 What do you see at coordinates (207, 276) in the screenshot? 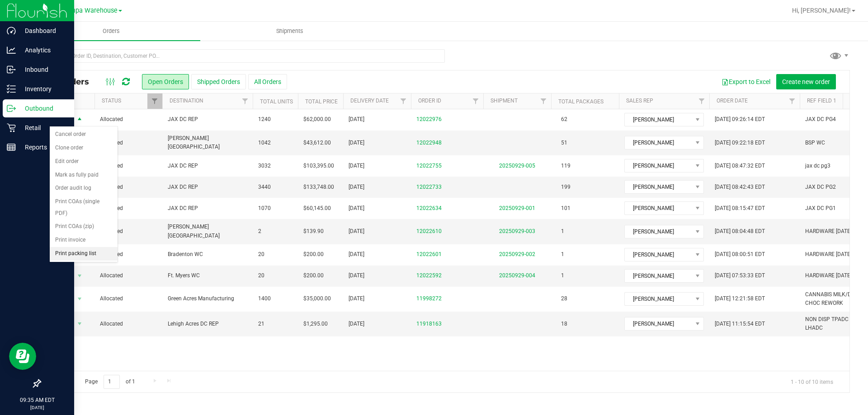
I see `span: Ft. Myers WC` at bounding box center [207, 276].